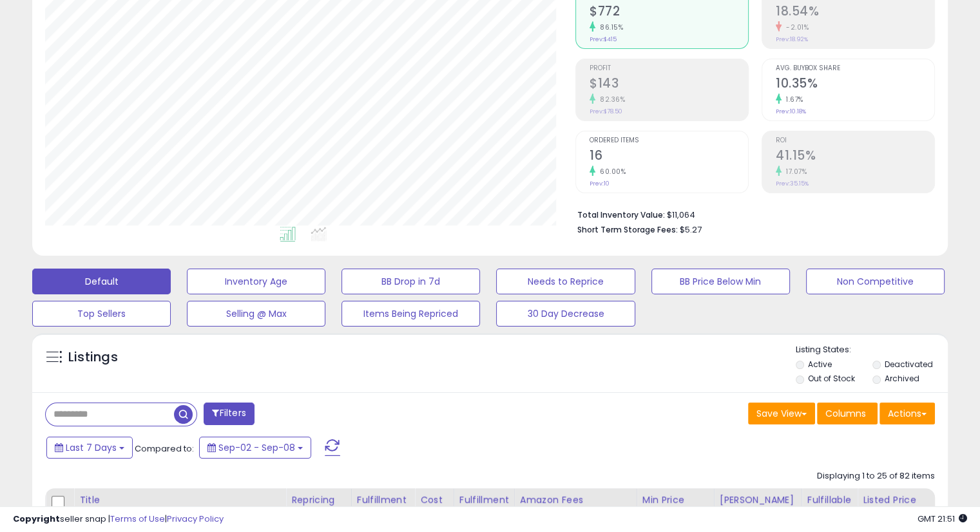 This screenshot has height=532, width=980. Describe the element at coordinates (610, 171) in the screenshot. I see `small: 60.00%` at that location.